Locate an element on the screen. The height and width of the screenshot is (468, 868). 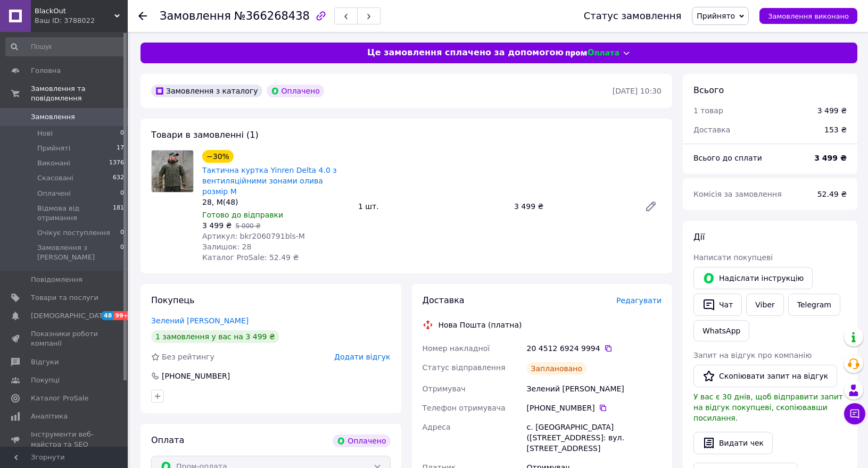
span: 1 товар is located at coordinates (709, 111).